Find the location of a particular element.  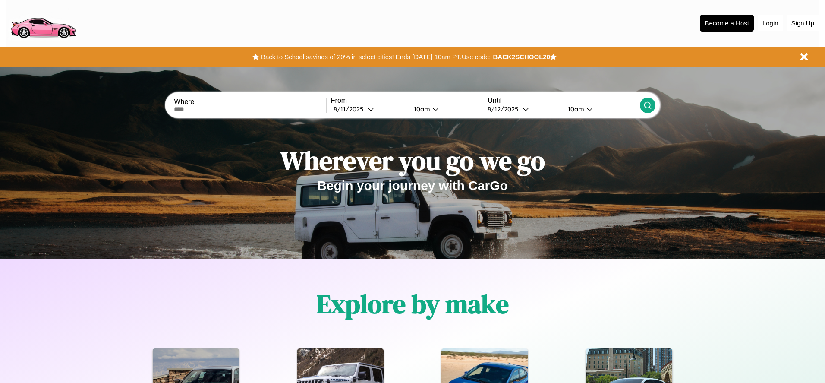

button: 8/11/2025 is located at coordinates (369, 109).